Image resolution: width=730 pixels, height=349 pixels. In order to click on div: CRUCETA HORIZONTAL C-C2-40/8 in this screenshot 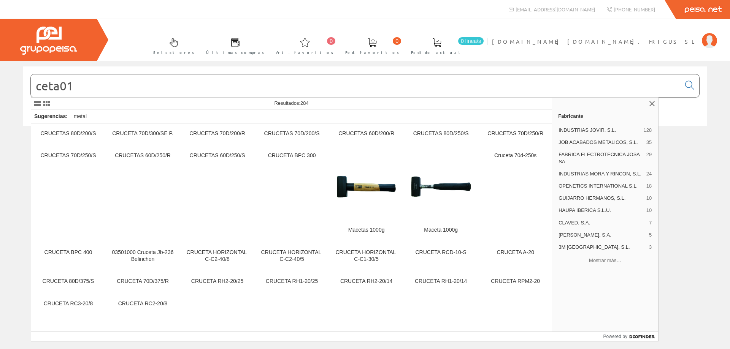, I will do `click(217, 256)`.